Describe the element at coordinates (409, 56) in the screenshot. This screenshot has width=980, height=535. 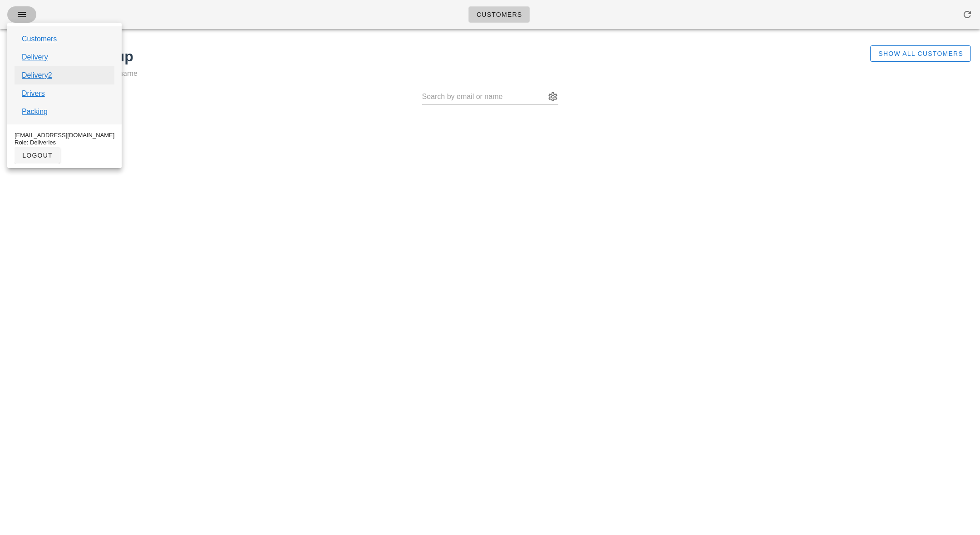
I see `h1: Customer Lookup` at that location.